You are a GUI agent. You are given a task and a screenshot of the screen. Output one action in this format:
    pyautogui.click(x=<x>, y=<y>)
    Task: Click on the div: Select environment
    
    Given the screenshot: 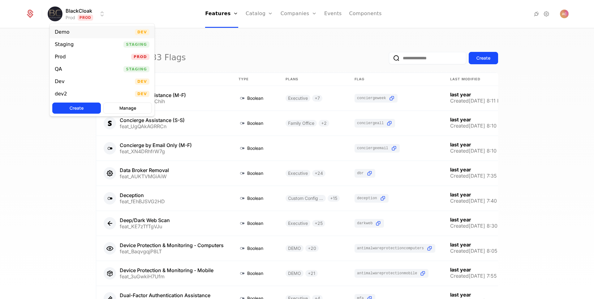 What is the action you would take?
    pyautogui.click(x=102, y=70)
    